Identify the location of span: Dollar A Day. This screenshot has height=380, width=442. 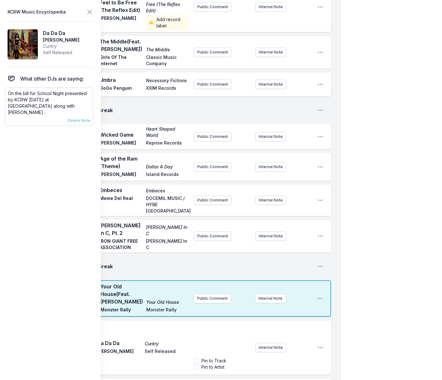
(167, 167).